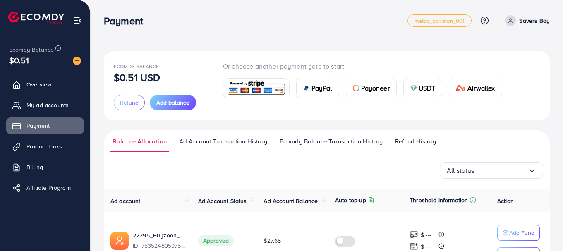 This screenshot has height=251, width=563. Describe the element at coordinates (48, 105) in the screenshot. I see `span: My ad accounts` at that location.